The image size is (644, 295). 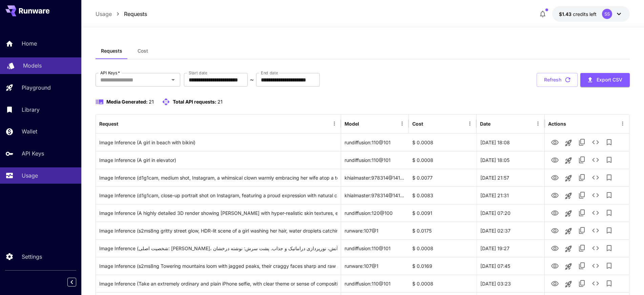 What do you see at coordinates (511, 283) in the screenshot?
I see `div: 27 Sep, 2025 03:23` at bounding box center [511, 283].